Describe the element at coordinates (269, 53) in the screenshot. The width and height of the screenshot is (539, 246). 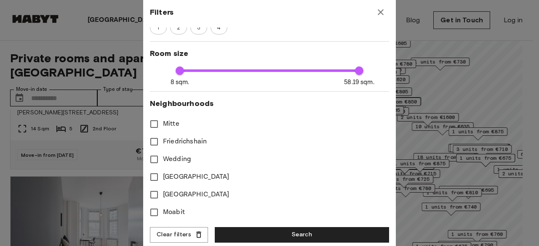
I see `span: Room size` at that location.